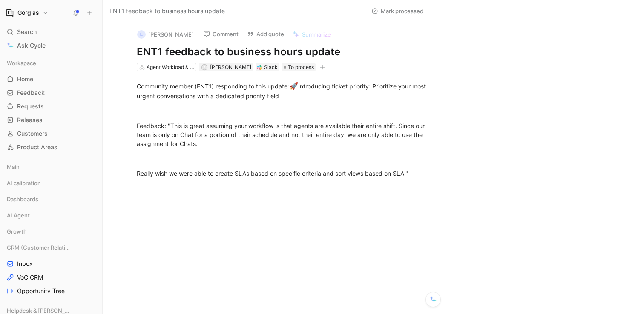 The height and width of the screenshot is (314, 644). Describe the element at coordinates (141, 34) in the screenshot. I see `div: L` at that location.